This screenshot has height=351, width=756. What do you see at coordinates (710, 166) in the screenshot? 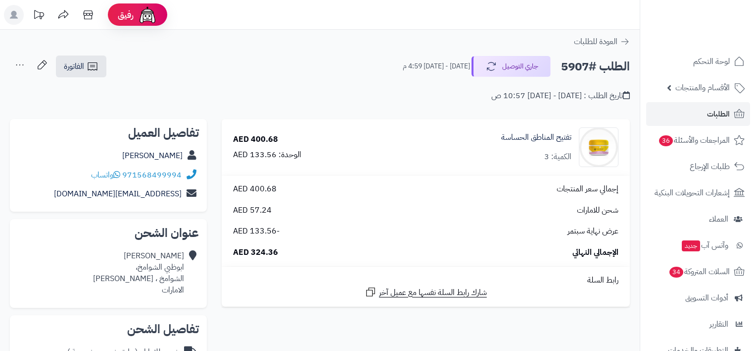
I see `span: طلبات الإرجاع` at bounding box center [710, 166].